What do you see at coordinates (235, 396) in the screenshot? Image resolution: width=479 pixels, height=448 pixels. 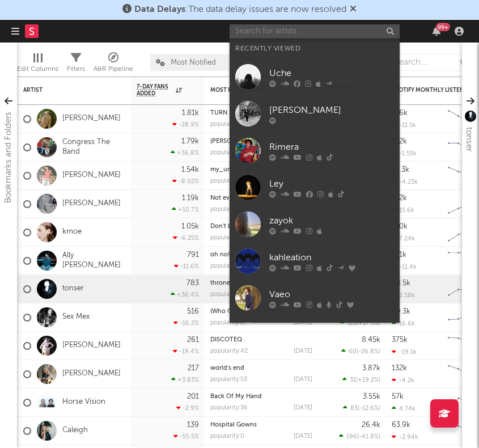 I see `a: Back Of My Hand` at bounding box center [235, 396].